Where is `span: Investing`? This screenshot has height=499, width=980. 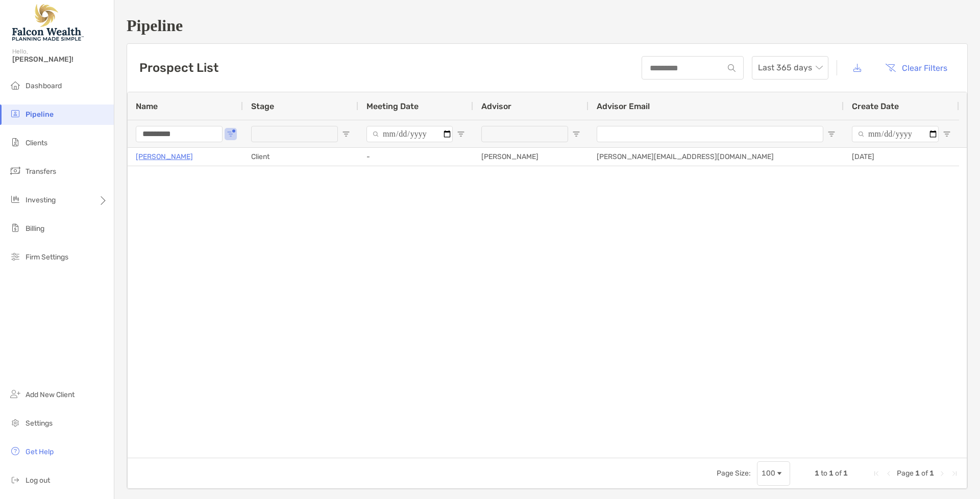
span: Investing is located at coordinates (40, 200).